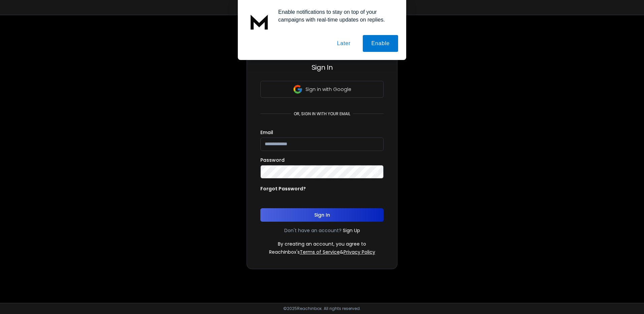 The image size is (644, 314). I want to click on a: Sign Up, so click(351, 230).